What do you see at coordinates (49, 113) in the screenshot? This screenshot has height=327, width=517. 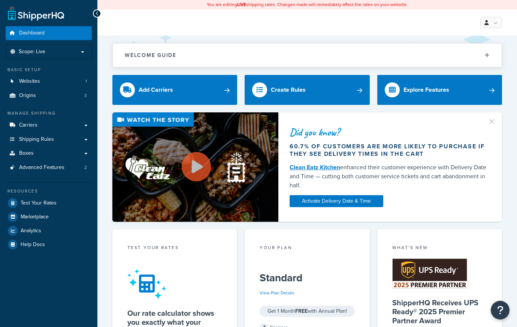 I see `div: Manage Shipping` at bounding box center [49, 113].